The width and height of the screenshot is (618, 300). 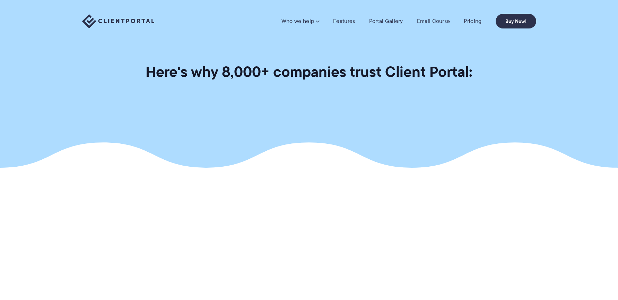 I want to click on a: Features, so click(x=344, y=21).